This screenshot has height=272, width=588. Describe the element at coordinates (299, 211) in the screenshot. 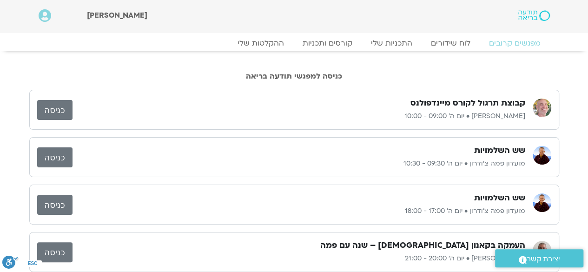

I see `p: מועדון פמה צ'ודרון • יום ה׳ 17:00 - 18:00` at that location.